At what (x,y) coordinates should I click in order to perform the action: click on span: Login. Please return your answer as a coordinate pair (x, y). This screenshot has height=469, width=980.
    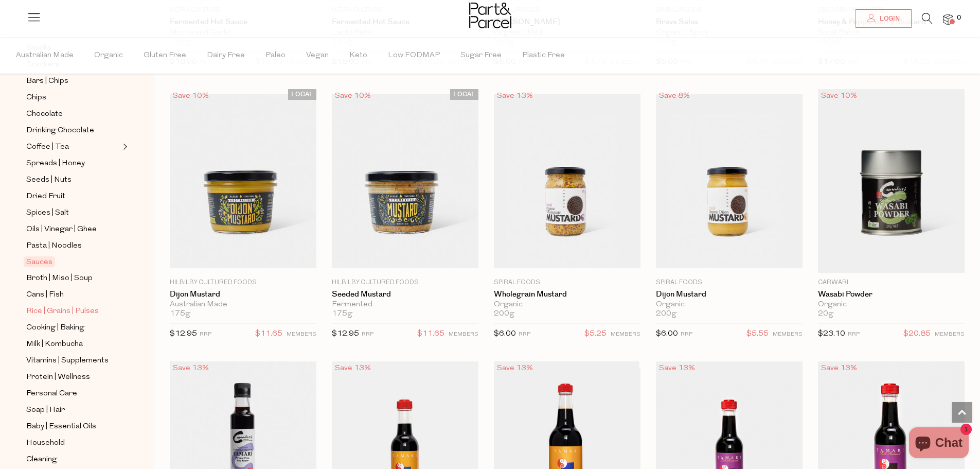
    Looking at the image, I should click on (888, 19).